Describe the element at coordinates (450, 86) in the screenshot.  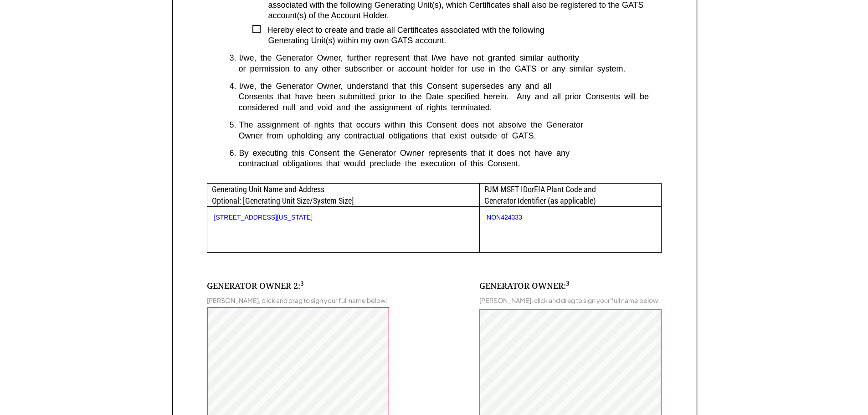
I see `div: I/we, the Generator Owner, understand that this Consent supersedes any and all` at that location.